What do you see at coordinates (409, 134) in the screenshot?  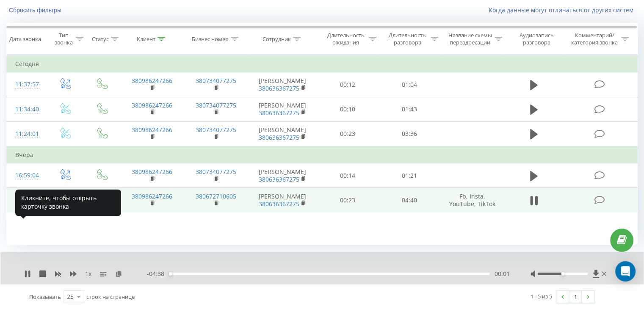 I see `td: 03:36` at bounding box center [409, 134].